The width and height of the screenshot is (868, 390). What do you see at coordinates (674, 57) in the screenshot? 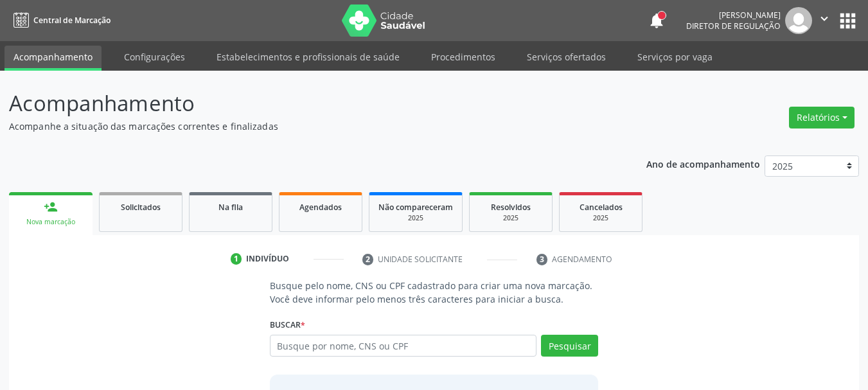
I see `a: Serviços por vaga` at bounding box center [674, 57].